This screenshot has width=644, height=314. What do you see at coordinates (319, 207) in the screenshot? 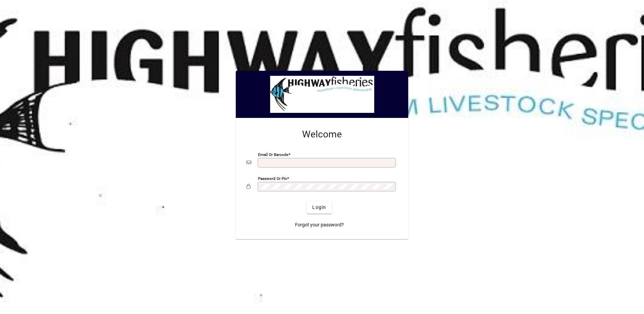
I see `button: Login` at bounding box center [319, 207].